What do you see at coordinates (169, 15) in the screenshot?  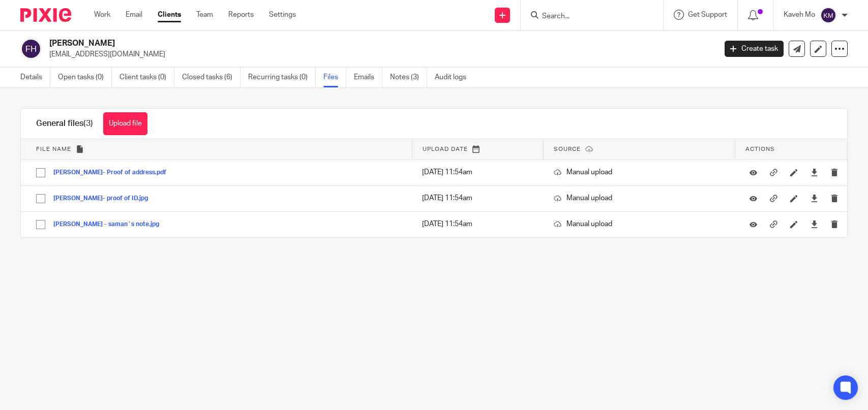 I see `a: Clients` at bounding box center [169, 15].